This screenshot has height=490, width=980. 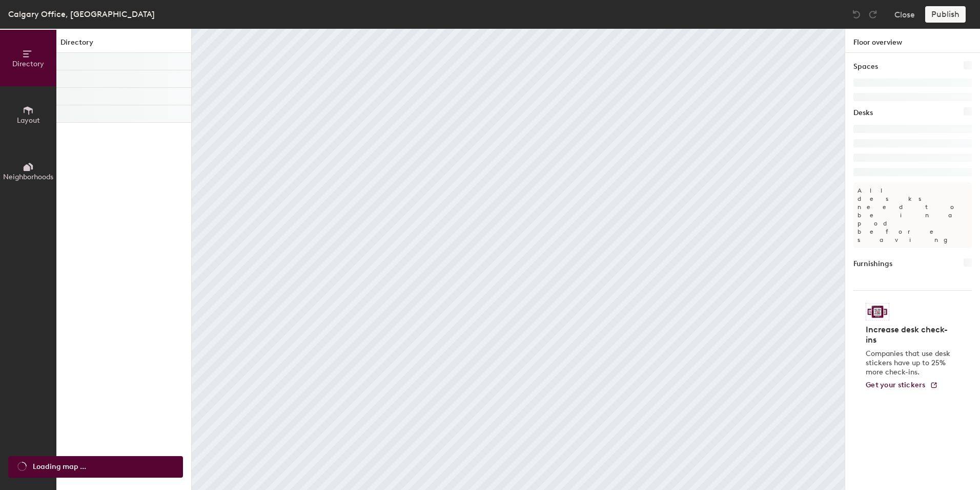 I want to click on button: Close, so click(x=905, y=14).